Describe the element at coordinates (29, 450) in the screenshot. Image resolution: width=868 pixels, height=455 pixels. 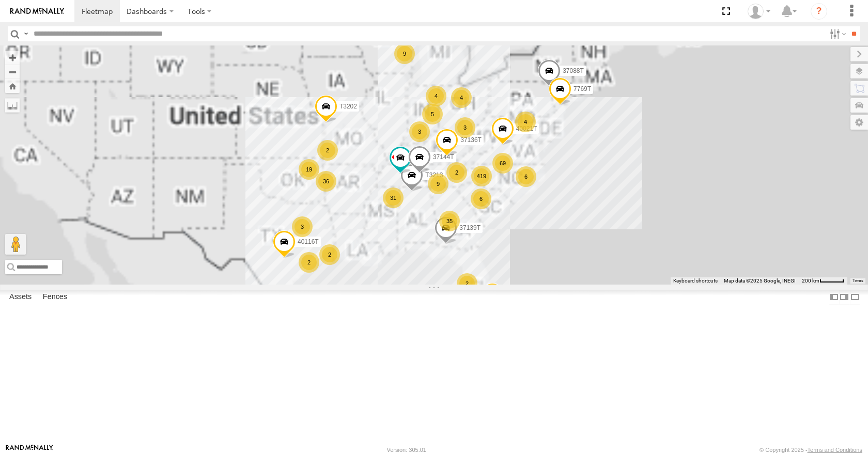
I see `a: Visit our Website` at that location.